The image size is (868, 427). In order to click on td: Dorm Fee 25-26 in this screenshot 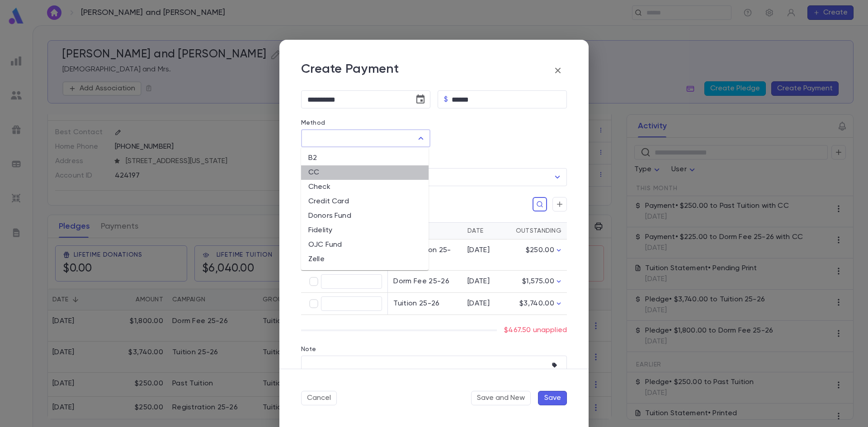, I will do `click(425, 282)`.